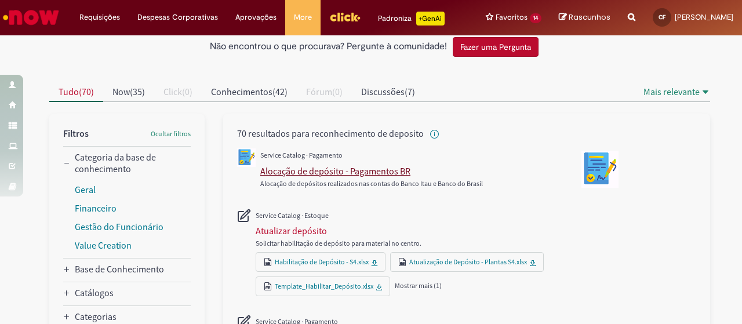 The image size is (742, 324). I want to click on span: Aprovações, so click(256, 17).